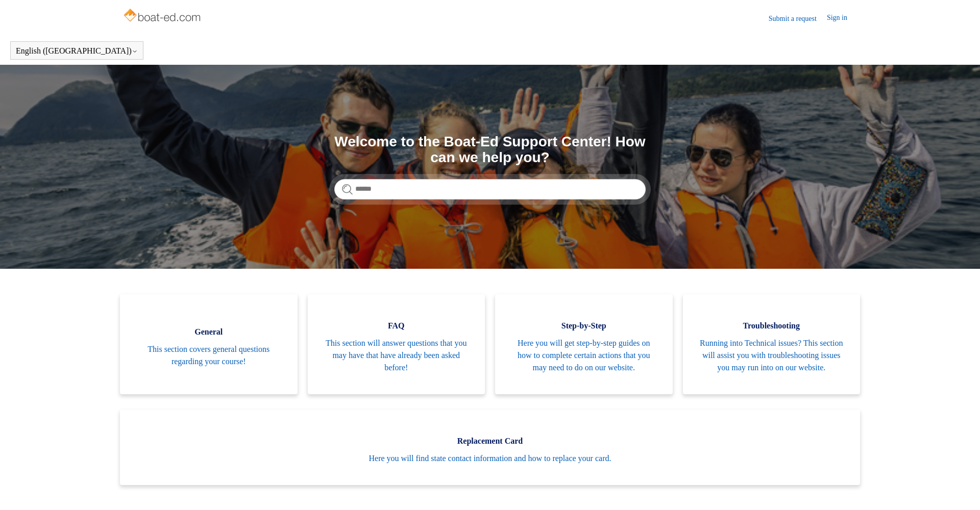 The height and width of the screenshot is (510, 980). Describe the element at coordinates (958, 489) in the screenshot. I see `div: Live chat` at that location.